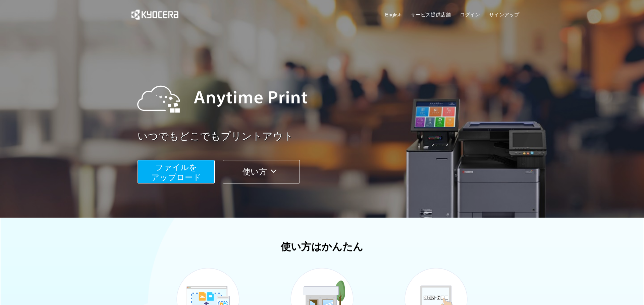  What do you see at coordinates (176, 172) in the screenshot?
I see `button: ファイルを​​アップロード` at bounding box center [176, 172].